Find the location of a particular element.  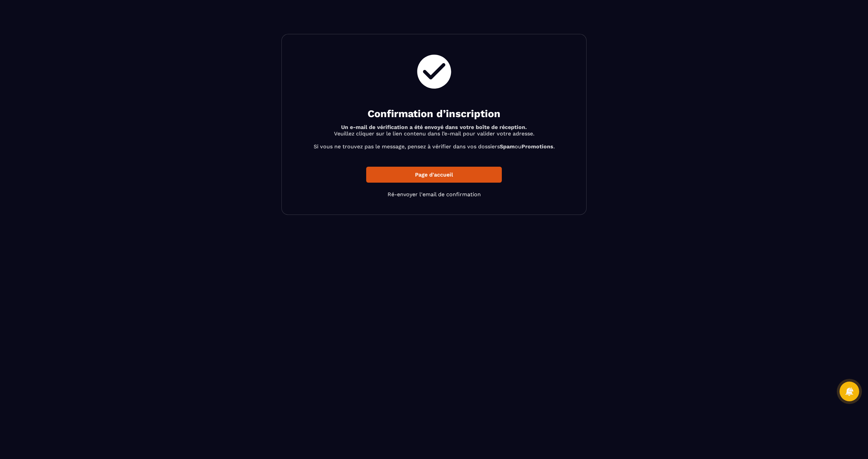

p: Veuillez cliquer sur le lien contenu dans l’e-mail pour valider votre adresse. Si vous ne trouvez... is located at coordinates (434, 137).